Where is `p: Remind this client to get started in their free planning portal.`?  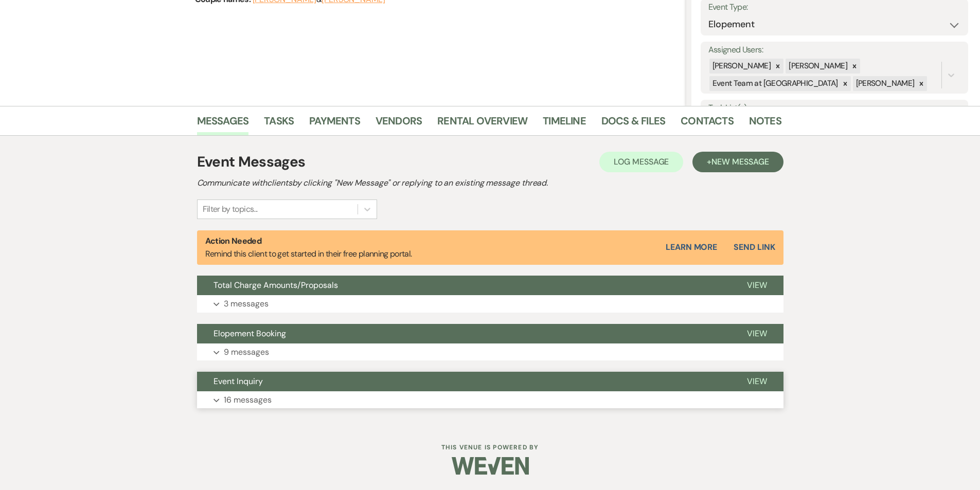
p: Remind this client to get started in their free planning portal. is located at coordinates (309, 248).